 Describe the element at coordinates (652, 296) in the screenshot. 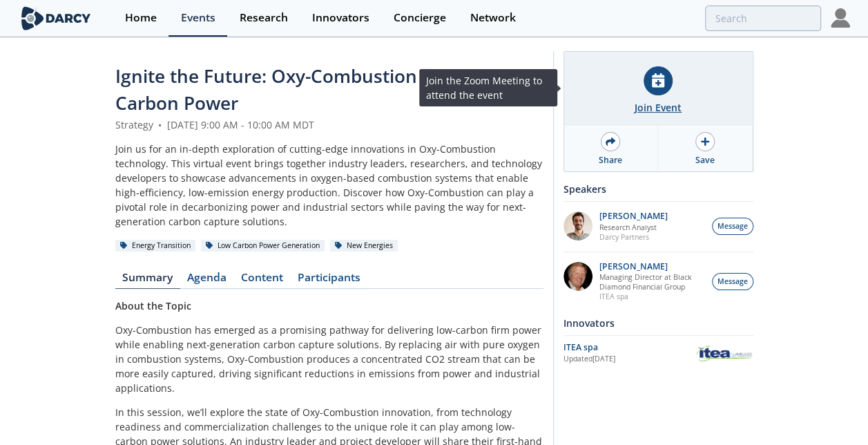

I see `p: ITEA spa` at that location.